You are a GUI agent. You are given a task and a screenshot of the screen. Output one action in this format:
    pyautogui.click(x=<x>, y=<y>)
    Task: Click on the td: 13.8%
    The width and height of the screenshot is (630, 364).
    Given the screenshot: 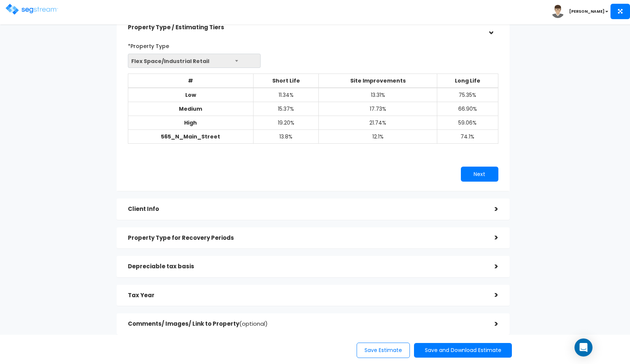 What is the action you would take?
    pyautogui.click(x=286, y=136)
    